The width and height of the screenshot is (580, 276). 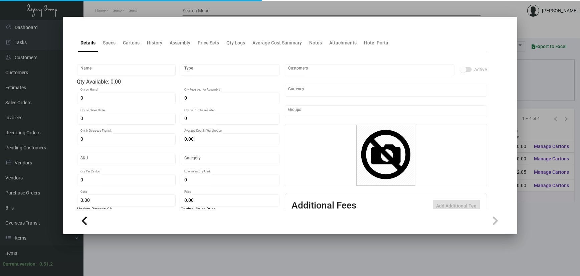 What do you see at coordinates (324, 206) in the screenshot?
I see `h2: Additional Fees` at bounding box center [324, 206].